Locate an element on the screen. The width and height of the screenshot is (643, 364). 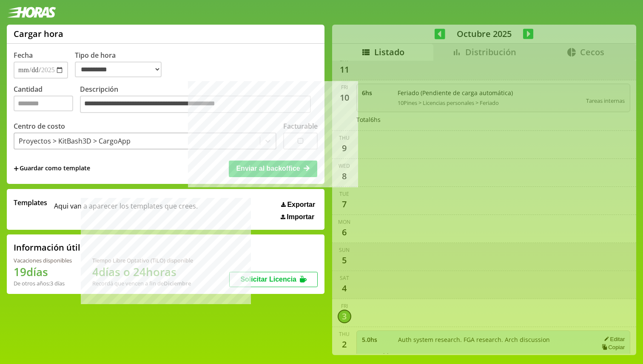
h2: Información útil is located at coordinates (46, 248).